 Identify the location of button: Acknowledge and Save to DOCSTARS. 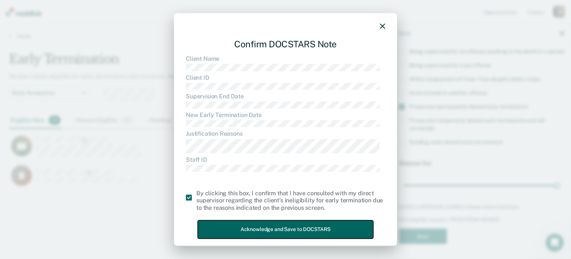
(286, 229).